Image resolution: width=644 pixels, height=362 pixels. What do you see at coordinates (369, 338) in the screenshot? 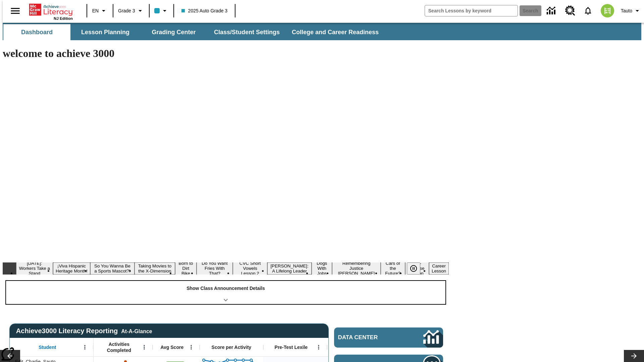
I see `span: Data Center` at bounding box center [369, 338].